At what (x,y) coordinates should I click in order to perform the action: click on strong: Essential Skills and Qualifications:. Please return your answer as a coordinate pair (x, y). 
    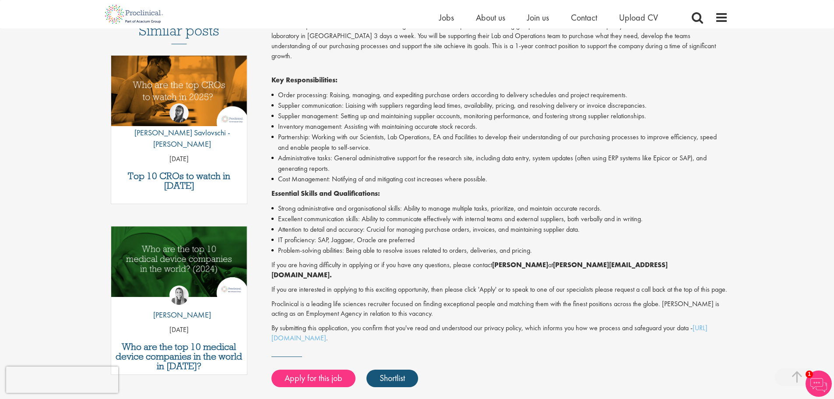
    Looking at the image, I should click on (326, 193).